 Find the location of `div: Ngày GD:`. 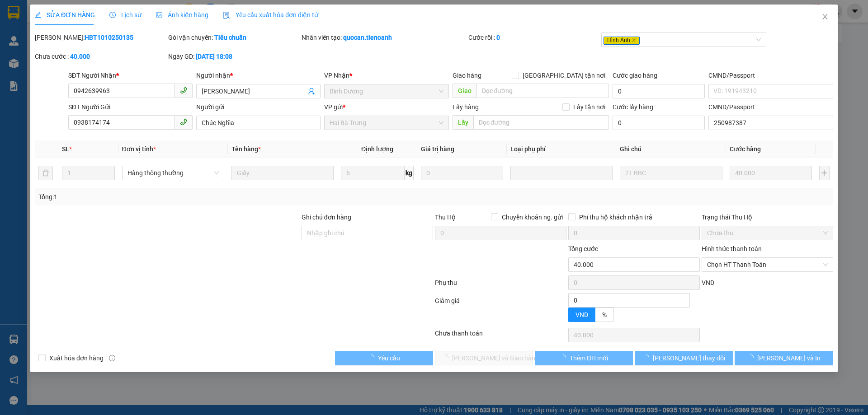

div: Ngày GD: is located at coordinates (234, 57).